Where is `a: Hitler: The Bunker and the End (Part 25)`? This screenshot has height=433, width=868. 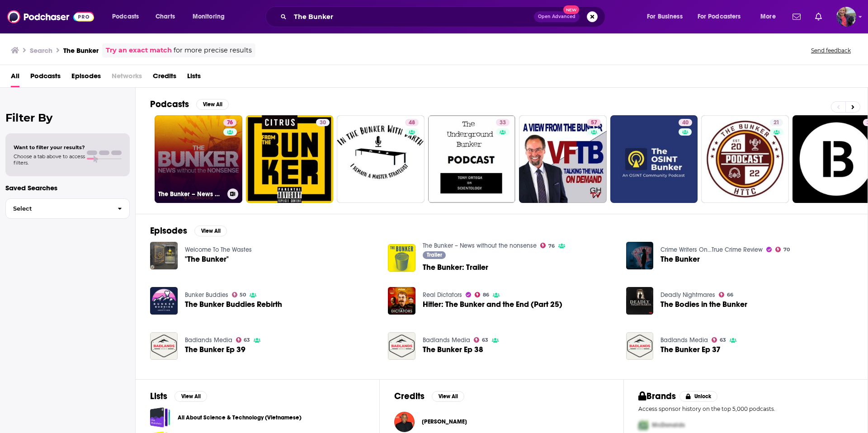
a: Hitler: The Bunker and the End (Part 25) is located at coordinates (401, 300).